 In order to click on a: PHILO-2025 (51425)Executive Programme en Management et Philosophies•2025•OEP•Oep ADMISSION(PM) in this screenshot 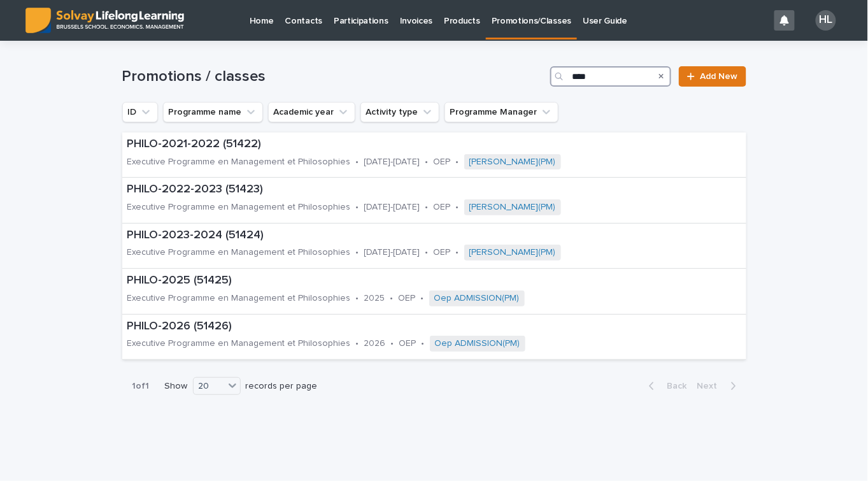, I will do `click(435, 291)`.